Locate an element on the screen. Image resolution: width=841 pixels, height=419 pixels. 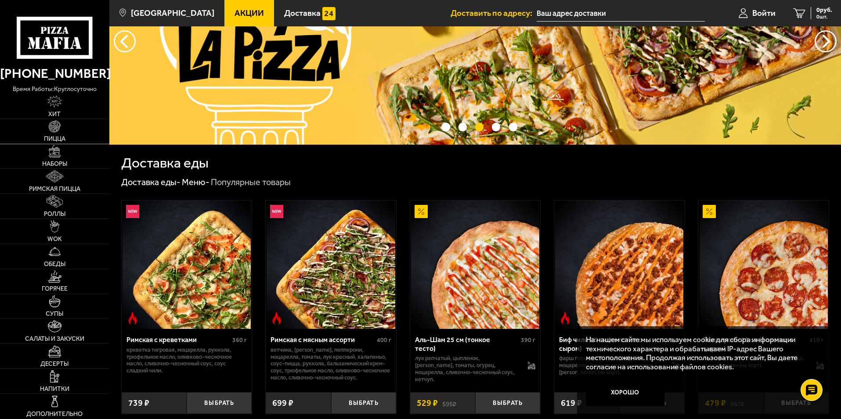
div: Аль-Шам 25 см (тонкое тесто) is located at coordinates (467, 344).